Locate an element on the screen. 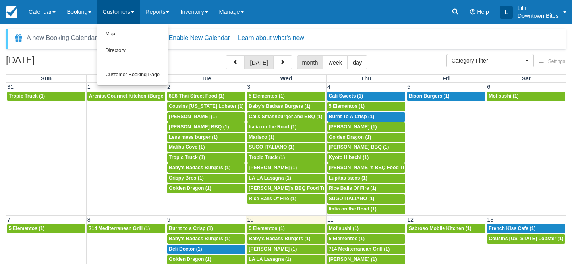 The image size is (572, 264). a: Cal’s Smashburger and BBQ (1) is located at coordinates (286, 117).